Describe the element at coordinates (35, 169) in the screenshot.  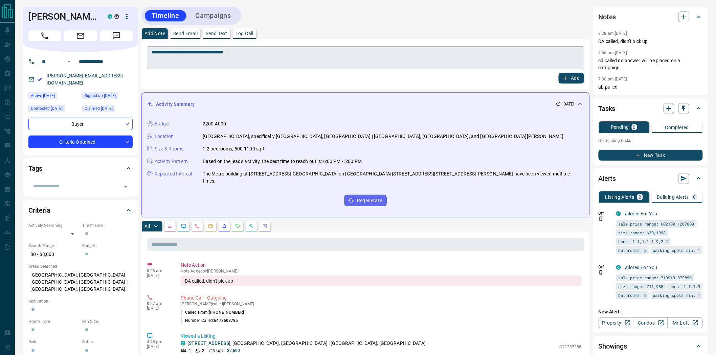
I see `h2: Tags` at that location.